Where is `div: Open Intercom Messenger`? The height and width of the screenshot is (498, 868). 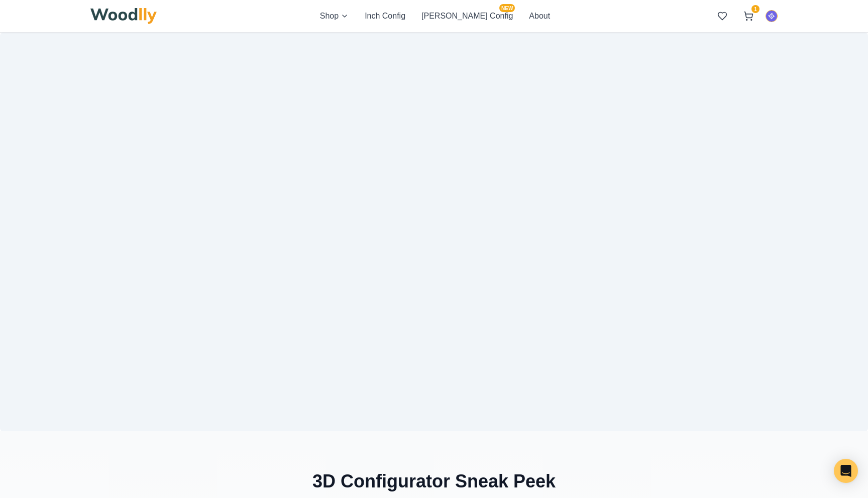 div: Open Intercom Messenger is located at coordinates (846, 471).